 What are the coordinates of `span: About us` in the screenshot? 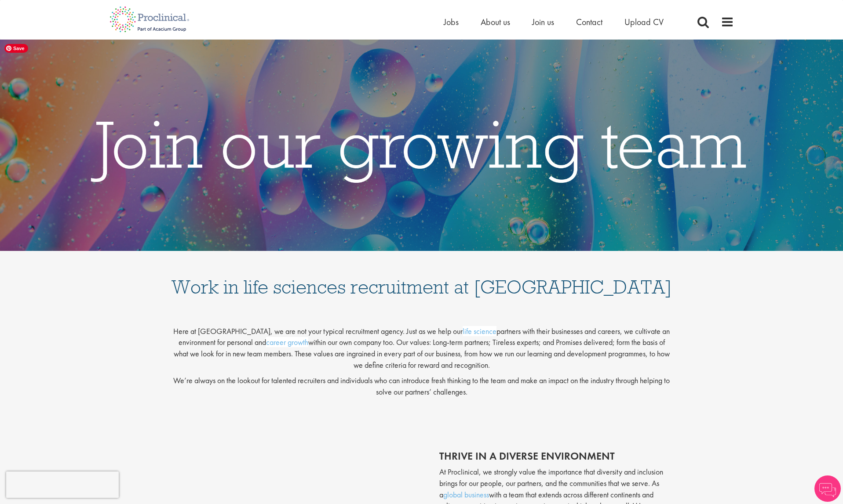 It's located at (495, 22).